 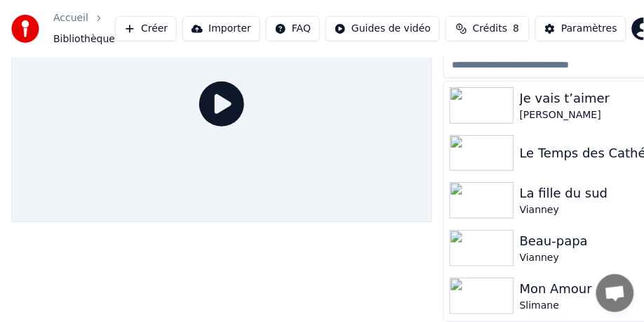 I want to click on button: Crédits8, so click(x=488, y=29).